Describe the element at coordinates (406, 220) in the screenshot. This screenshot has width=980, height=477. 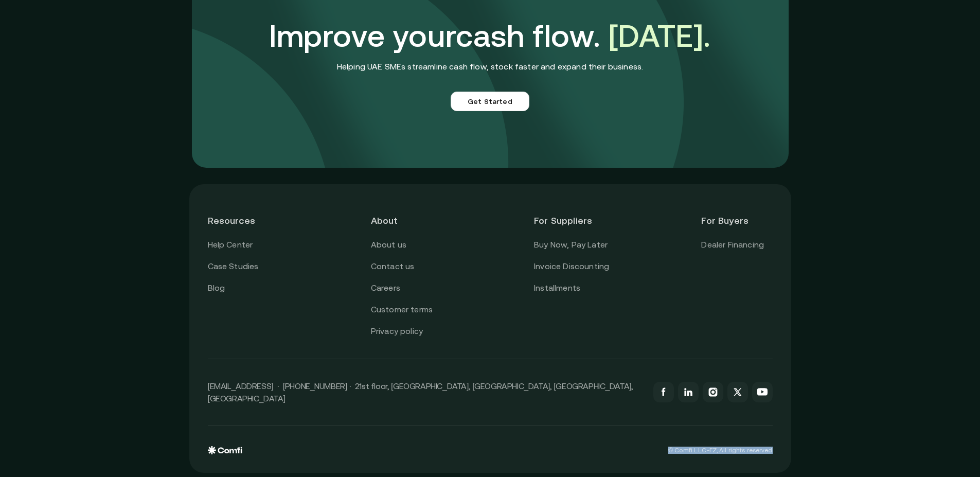
I see `header: About` at that location.